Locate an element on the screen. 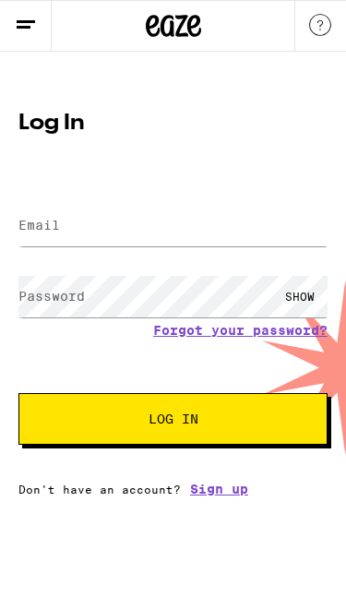 This screenshot has height=597, width=346. input: Email is located at coordinates (173, 225).